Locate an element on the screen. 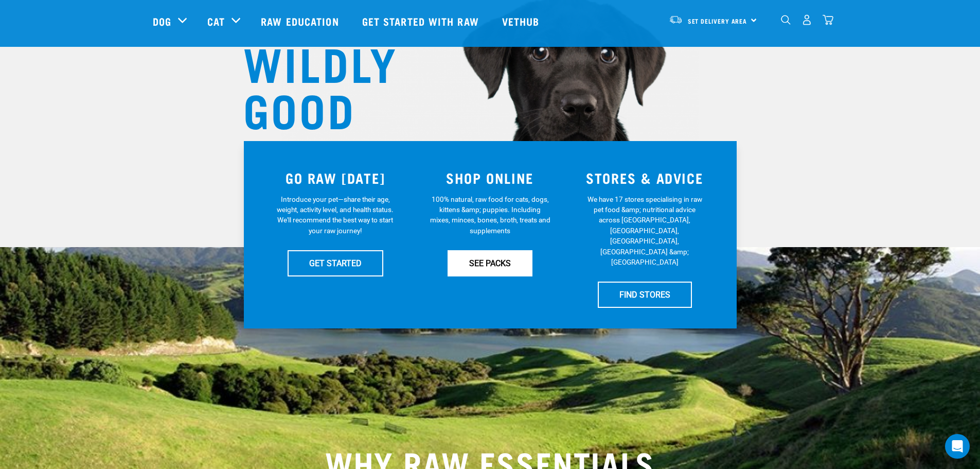 The image size is (980, 469). h3: SHOP ONLINE is located at coordinates (490, 177).